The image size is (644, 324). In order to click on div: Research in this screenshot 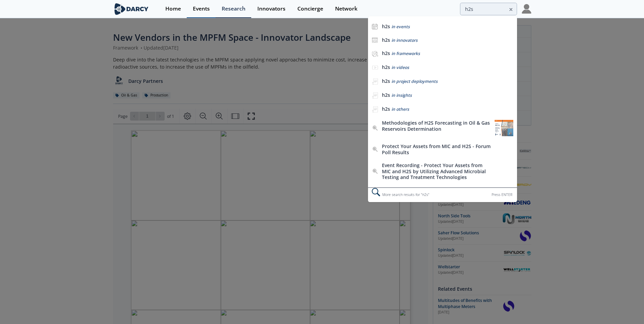, I will do `click(234, 9)`.